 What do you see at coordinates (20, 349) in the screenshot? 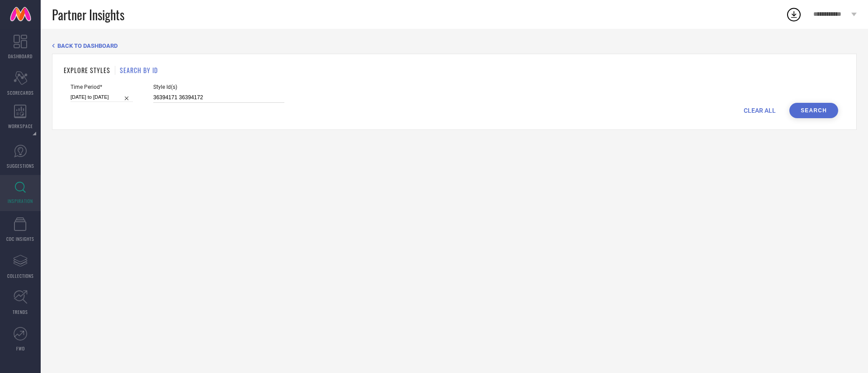
I see `span: FWD` at bounding box center [20, 349].